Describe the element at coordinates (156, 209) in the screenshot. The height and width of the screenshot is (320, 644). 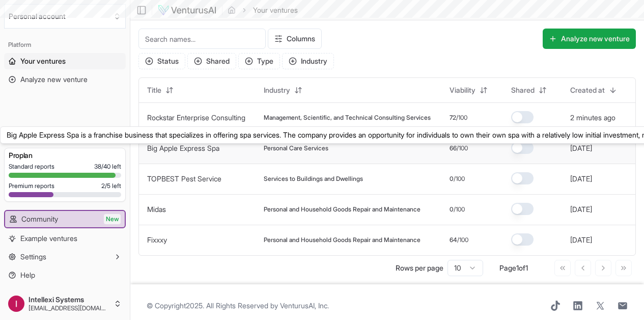
I see `a: Midas` at that location.